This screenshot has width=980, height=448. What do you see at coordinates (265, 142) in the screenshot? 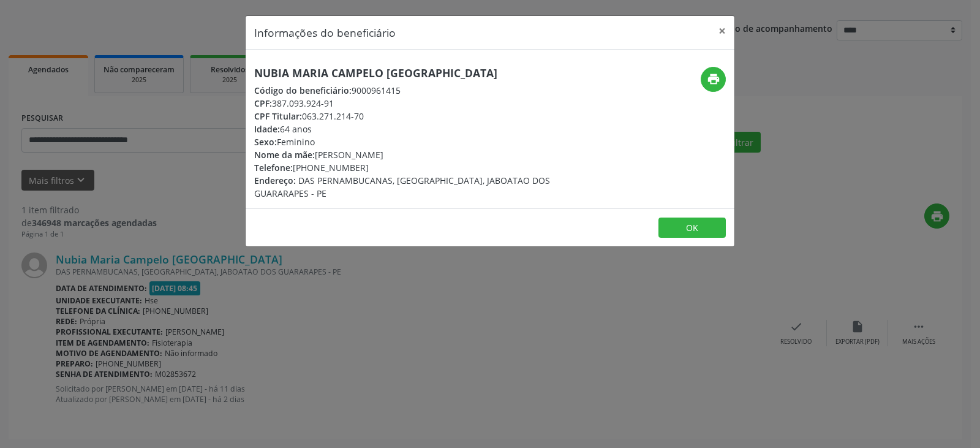
I see `span: Sexo:` at bounding box center [265, 142].